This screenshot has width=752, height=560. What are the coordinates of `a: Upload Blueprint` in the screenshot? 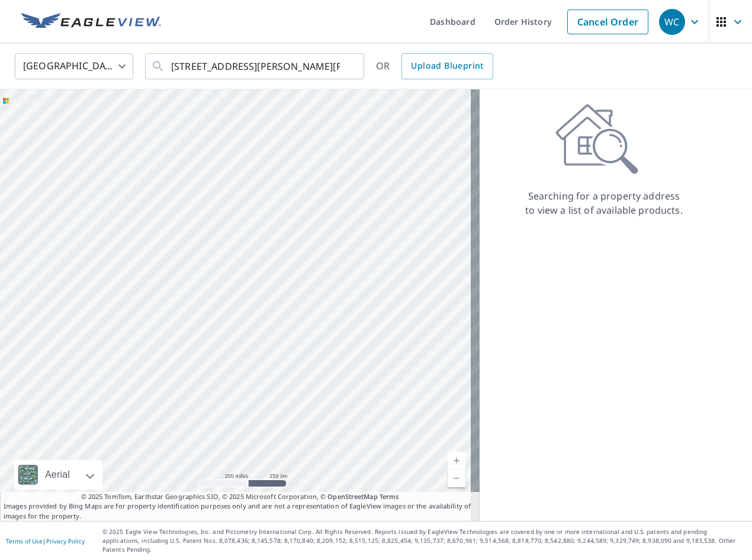 It's located at (447, 66).